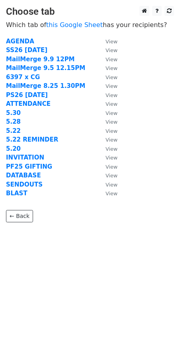  I want to click on a: 5.28, so click(13, 122).